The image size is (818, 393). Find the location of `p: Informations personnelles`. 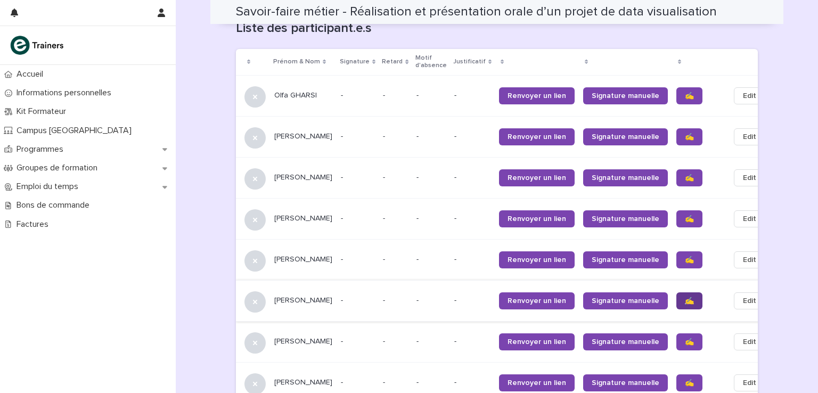

p: Informations personnelles is located at coordinates (66, 93).